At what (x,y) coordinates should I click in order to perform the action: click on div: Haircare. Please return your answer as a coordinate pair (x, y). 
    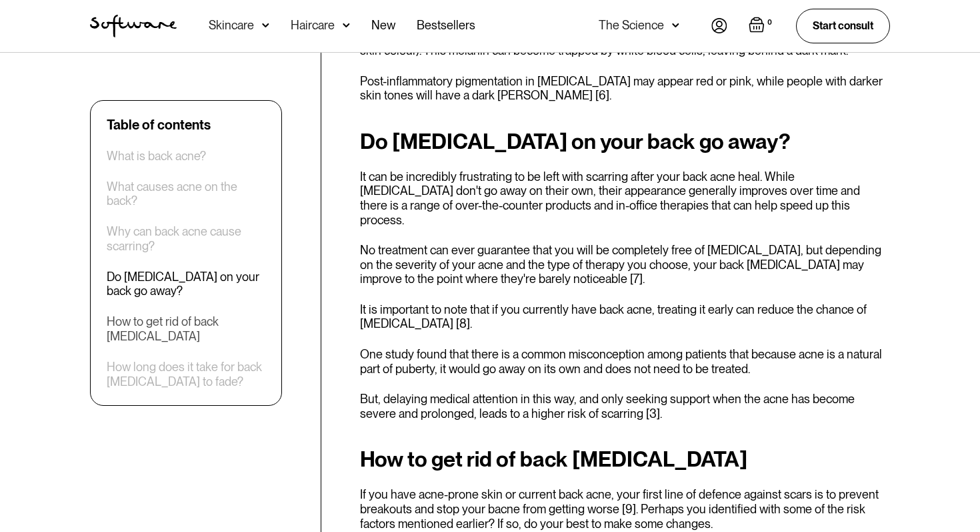
    Looking at the image, I should click on (312, 25).